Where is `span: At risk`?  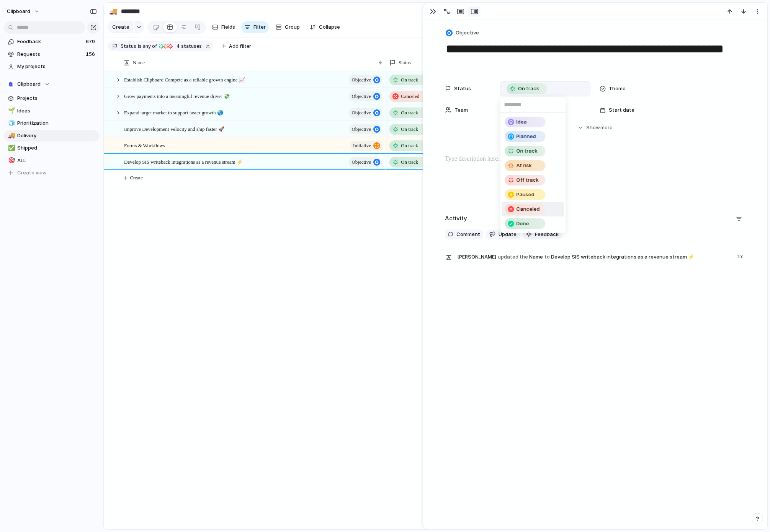
span: At risk is located at coordinates (524, 166).